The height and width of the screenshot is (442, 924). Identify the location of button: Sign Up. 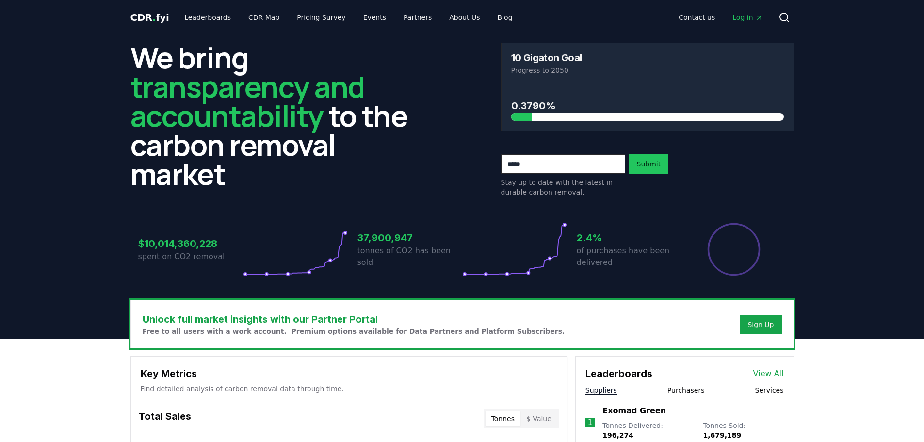
(761, 325).